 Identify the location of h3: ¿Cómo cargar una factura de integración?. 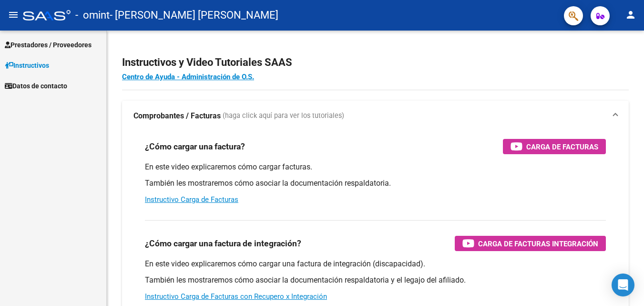
(223, 243).